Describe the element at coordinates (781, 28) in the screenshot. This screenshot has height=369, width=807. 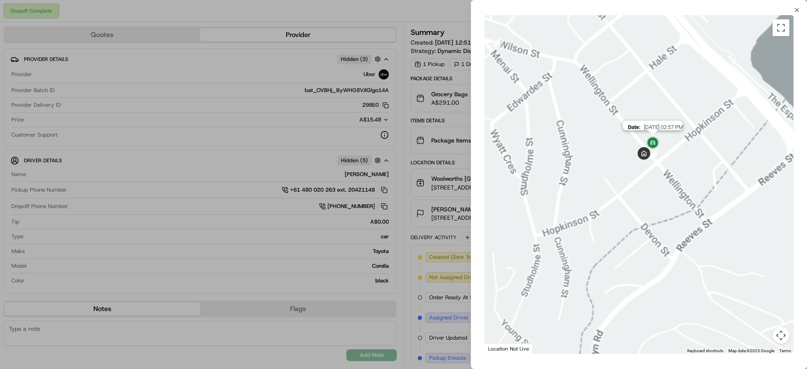
I see `button: Toggle fullscreen view` at that location.